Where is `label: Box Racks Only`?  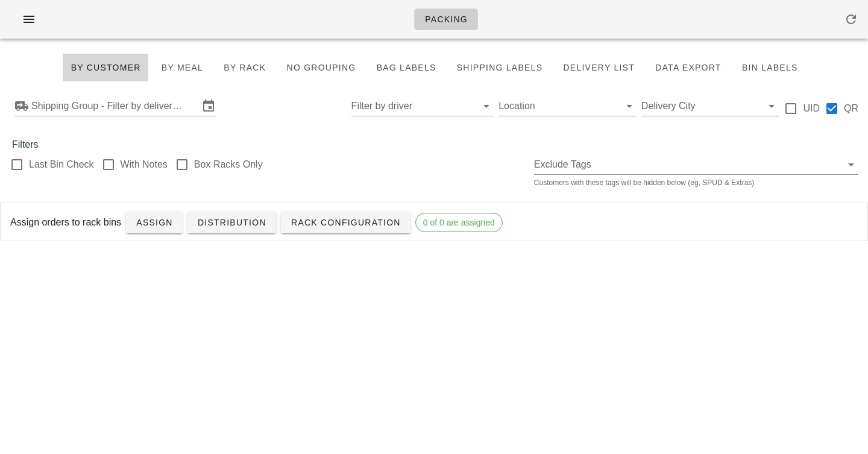 label: Box Racks Only is located at coordinates (229, 165).